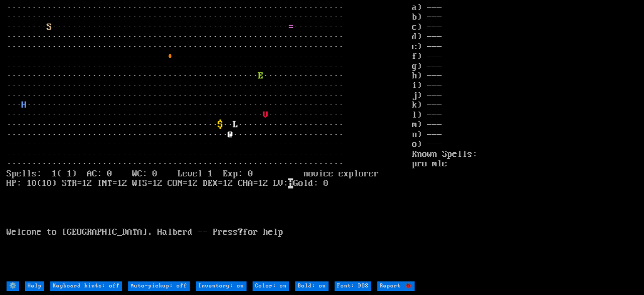  What do you see at coordinates (312, 286) in the screenshot?
I see `input: Bold: on` at bounding box center [312, 286].